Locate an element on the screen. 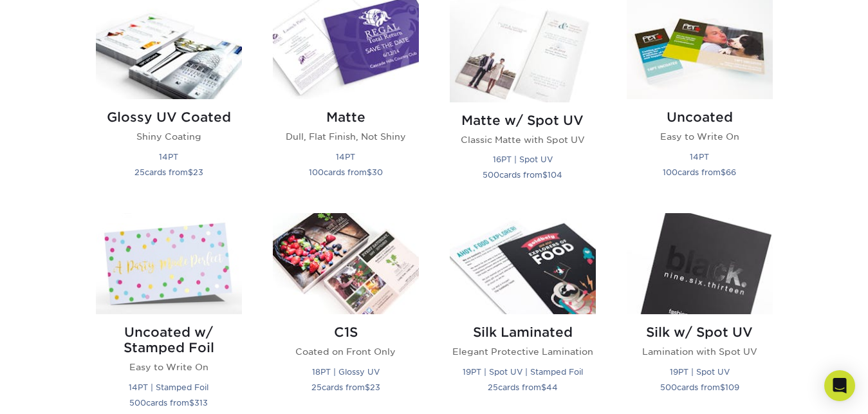  p: Classic Matte with Spot UV is located at coordinates (522, 140).